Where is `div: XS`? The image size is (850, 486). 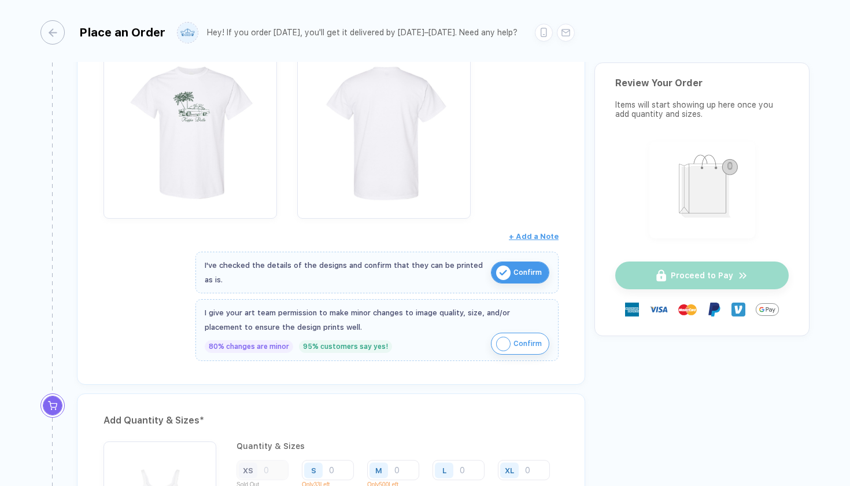 div: XS is located at coordinates (248, 470).